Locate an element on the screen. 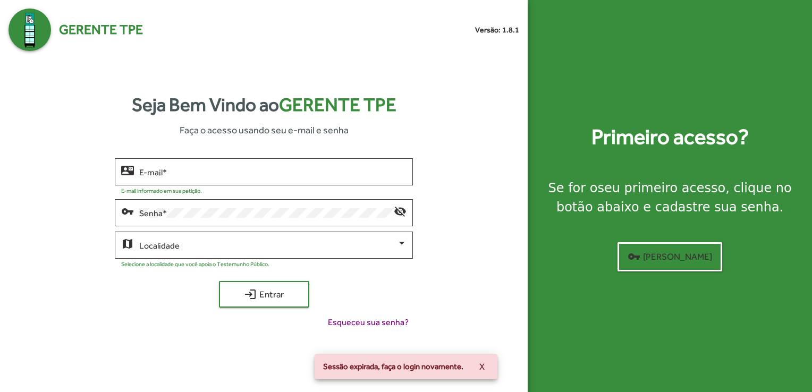 The image size is (812, 392). mat-icon: contact_mail is located at coordinates (127, 170).